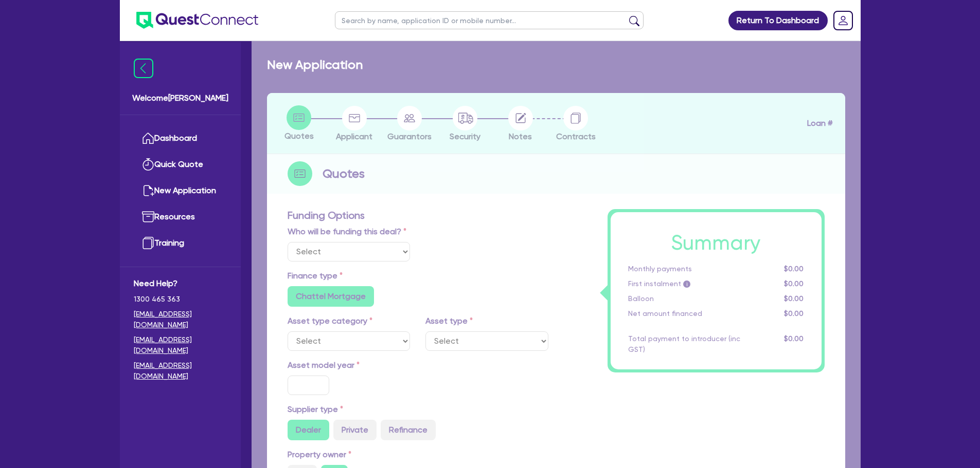 The height and width of the screenshot is (468, 980). What do you see at coordinates (180, 299) in the screenshot?
I see `span: 1300 465 363` at bounding box center [180, 299].